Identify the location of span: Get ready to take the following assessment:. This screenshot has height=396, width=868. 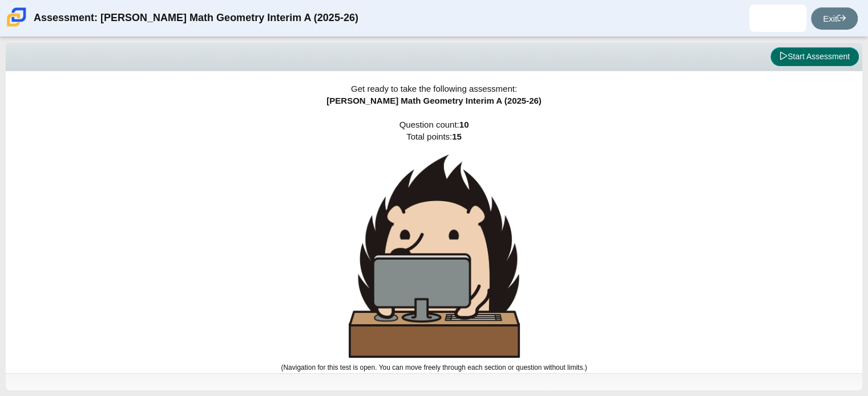
(434, 88).